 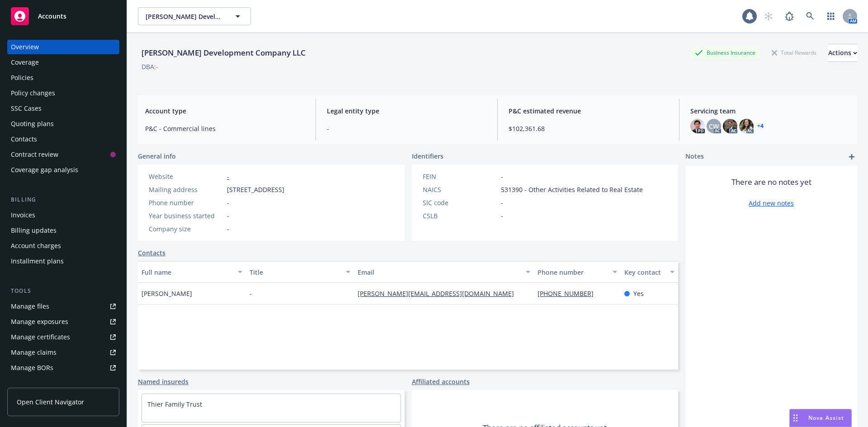 What do you see at coordinates (36, 246) in the screenshot?
I see `div: Account charges` at bounding box center [36, 246].